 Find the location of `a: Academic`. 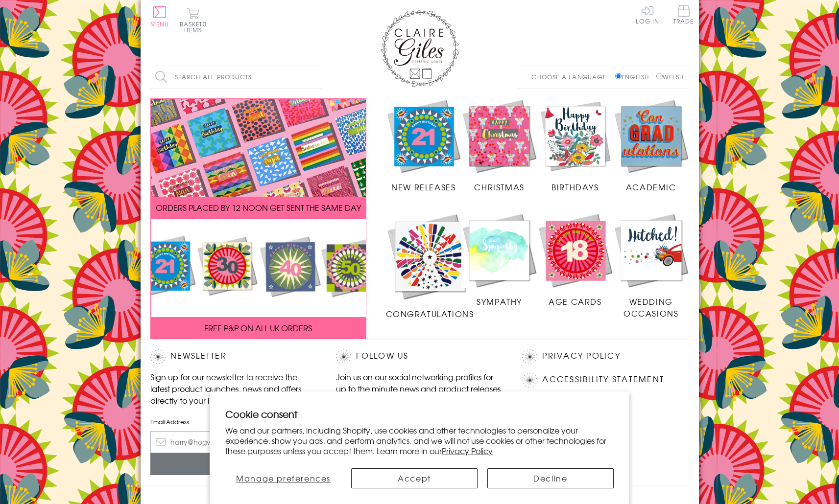

a: Academic is located at coordinates (651, 146).